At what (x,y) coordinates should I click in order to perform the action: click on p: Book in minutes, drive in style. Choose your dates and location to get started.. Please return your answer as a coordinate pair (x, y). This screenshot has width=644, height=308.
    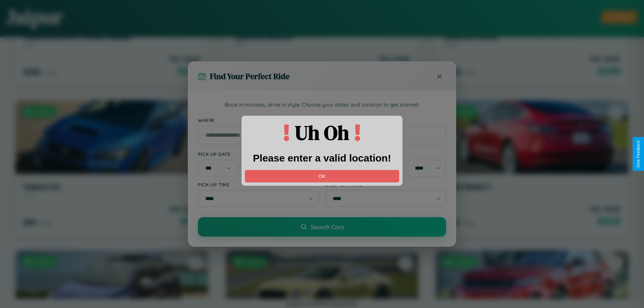
    Looking at the image, I should click on (322, 105).